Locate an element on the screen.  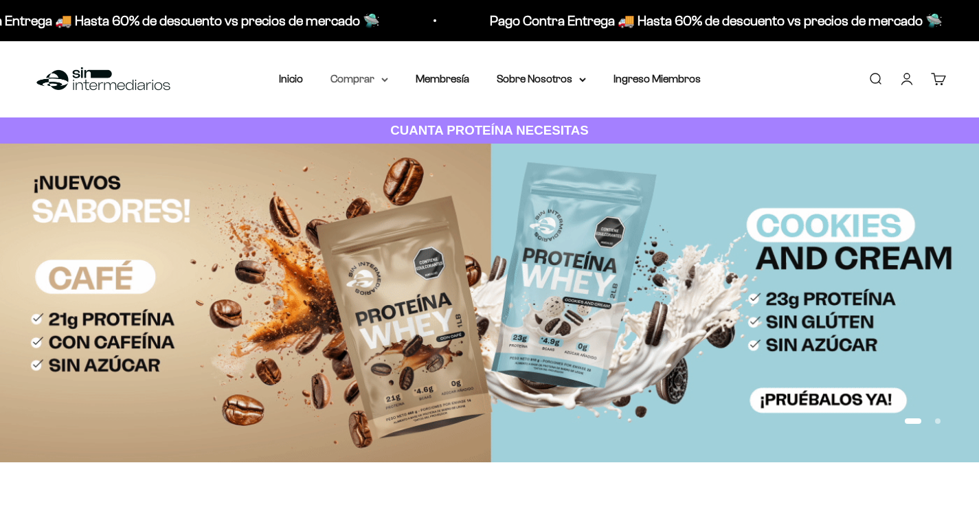
p: Pago Contra Entrega 🚚 Hasta 60% de descuento vs precios de mercado 🛸 is located at coordinates (366, 21).